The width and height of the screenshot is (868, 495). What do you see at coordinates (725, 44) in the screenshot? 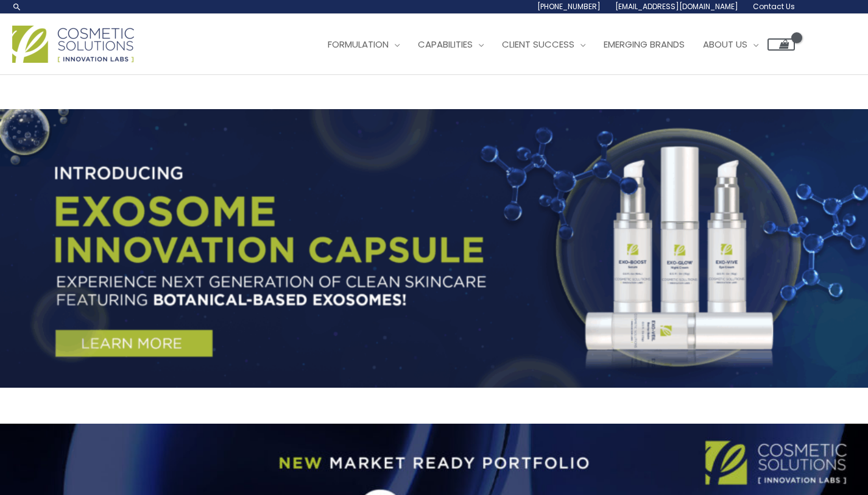
I see `span: About Us` at bounding box center [725, 44].